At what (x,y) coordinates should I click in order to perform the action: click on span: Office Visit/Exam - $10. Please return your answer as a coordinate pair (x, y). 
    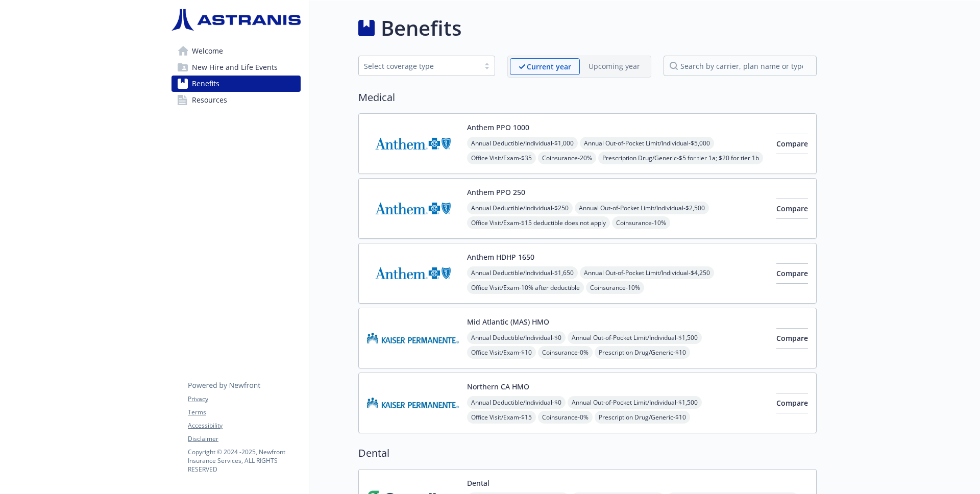
    Looking at the image, I should click on (501, 352).